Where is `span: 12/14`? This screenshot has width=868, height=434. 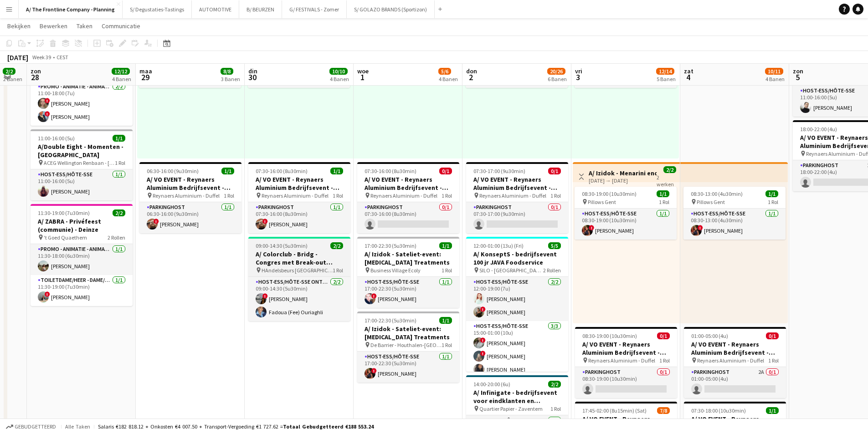
span: 12/14 is located at coordinates (665, 71).